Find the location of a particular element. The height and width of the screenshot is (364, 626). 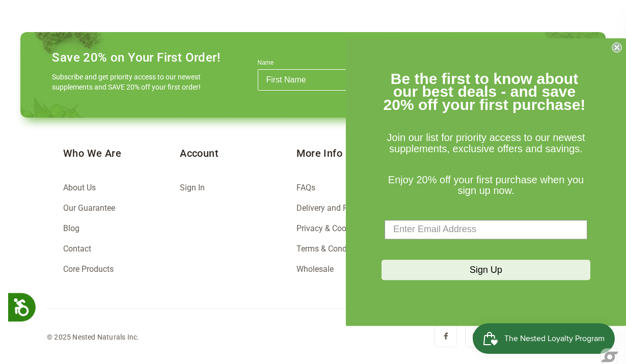

h5: Who We Are is located at coordinates (121, 153).